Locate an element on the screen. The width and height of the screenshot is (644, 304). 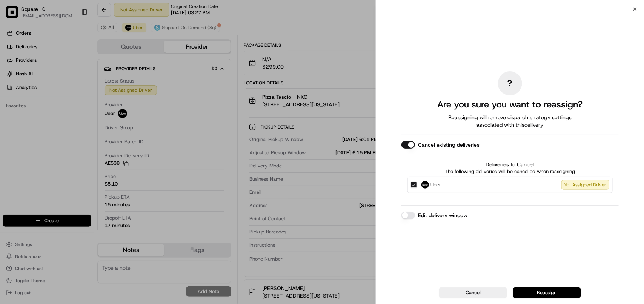
span: Pylon is located at coordinates (83, 131).